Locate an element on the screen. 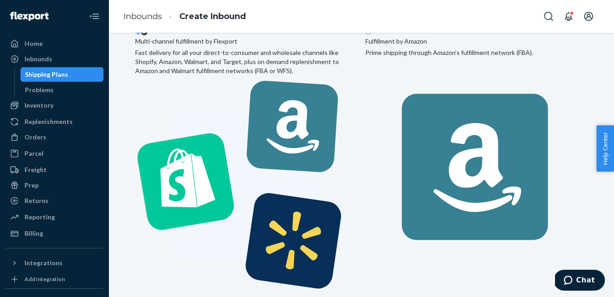 This screenshot has height=297, width=614. div: Prime shipping through Amazon’s fulfillment network (FBA). is located at coordinates (476, 53).